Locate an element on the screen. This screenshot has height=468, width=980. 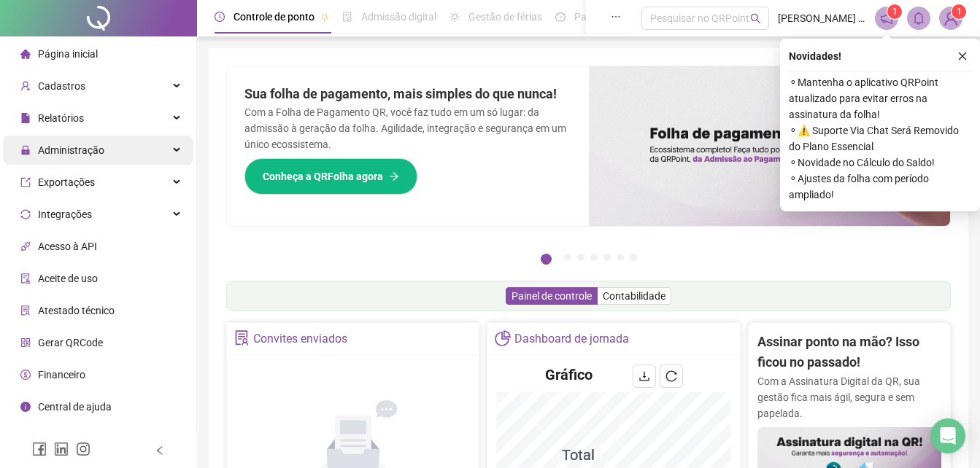
span: file-done is located at coordinates (347, 16).